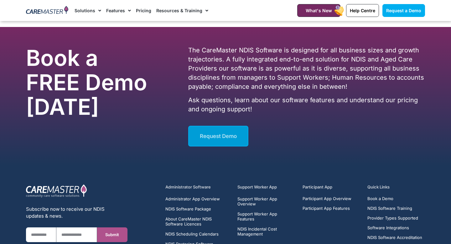 This screenshot has width=451, height=244. Describe the element at coordinates (319, 10) in the screenshot. I see `a: What's New` at that location.